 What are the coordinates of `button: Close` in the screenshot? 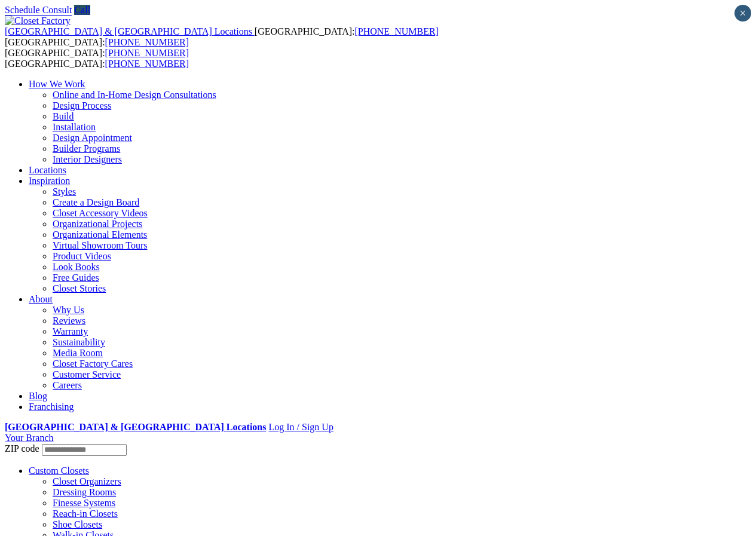 It's located at (743, 13).